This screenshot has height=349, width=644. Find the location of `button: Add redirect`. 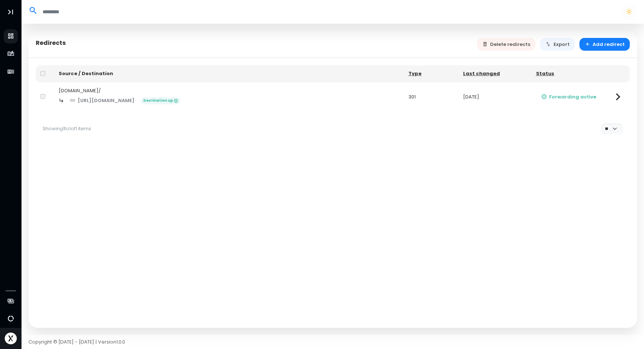

button: Add redirect is located at coordinates (604, 44).